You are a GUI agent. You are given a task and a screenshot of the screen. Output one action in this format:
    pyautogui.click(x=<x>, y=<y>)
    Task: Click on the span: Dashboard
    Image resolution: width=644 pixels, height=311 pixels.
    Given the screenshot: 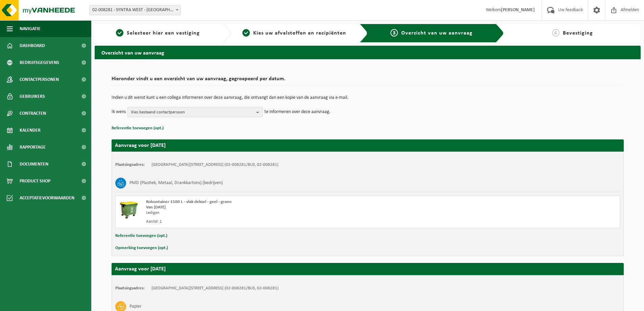 What is the action you would take?
    pyautogui.click(x=32, y=46)
    